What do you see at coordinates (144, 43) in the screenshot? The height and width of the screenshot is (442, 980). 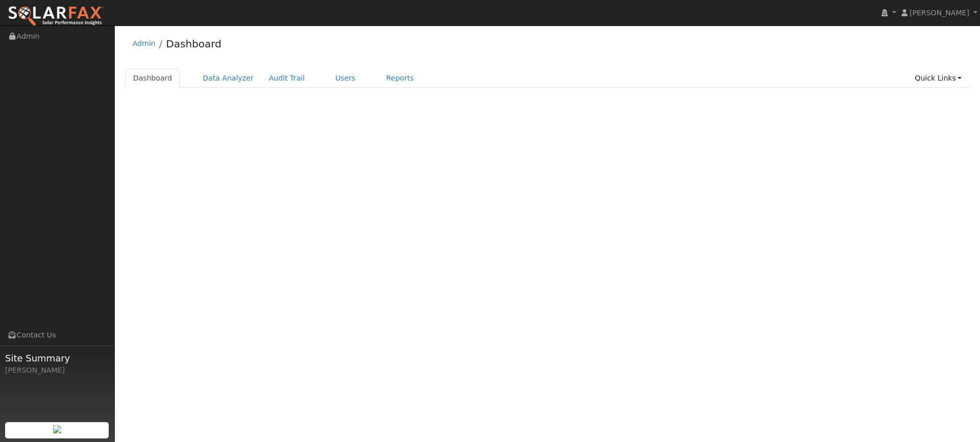 I see `a: Admin` at bounding box center [144, 43].